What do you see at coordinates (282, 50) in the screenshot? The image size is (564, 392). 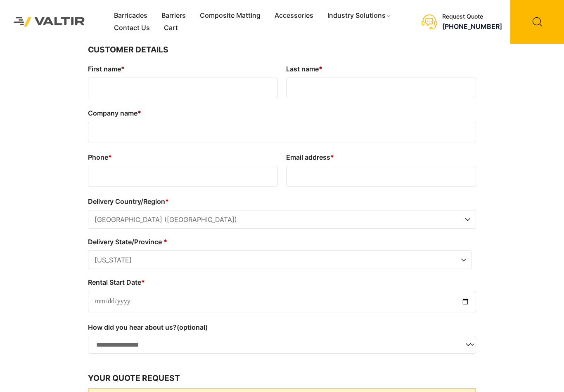 I see `h3: Customer Details` at bounding box center [282, 50].